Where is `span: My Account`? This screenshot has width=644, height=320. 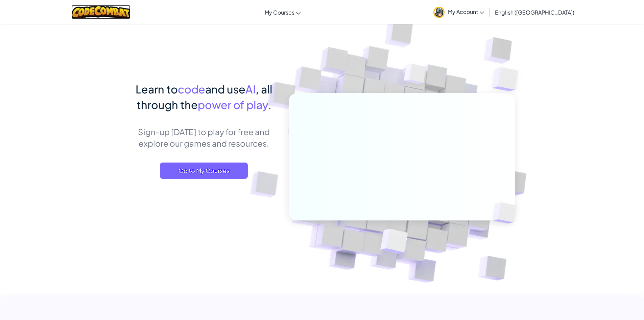 span: My Account is located at coordinates (466, 11).